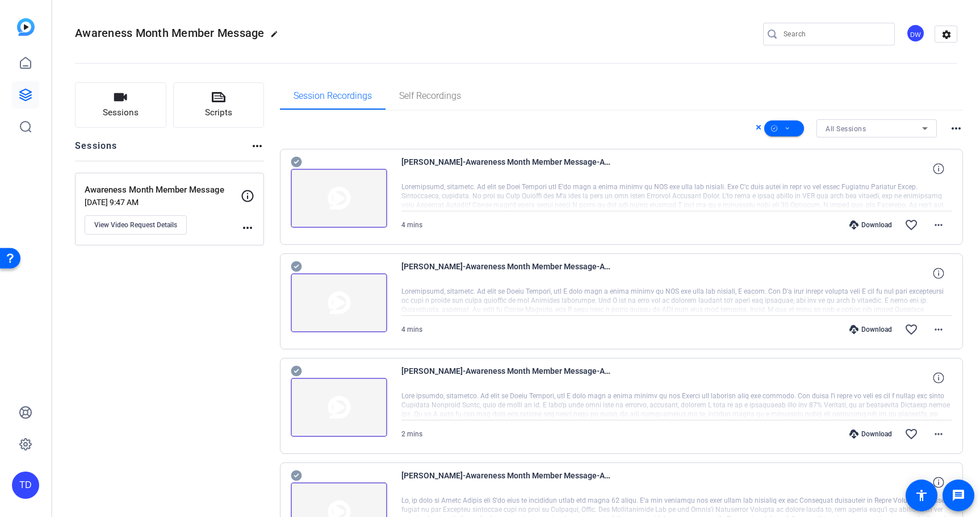 Image resolution: width=980 pixels, height=517 pixels. What do you see at coordinates (219, 105) in the screenshot?
I see `button: Scripts` at bounding box center [219, 105].